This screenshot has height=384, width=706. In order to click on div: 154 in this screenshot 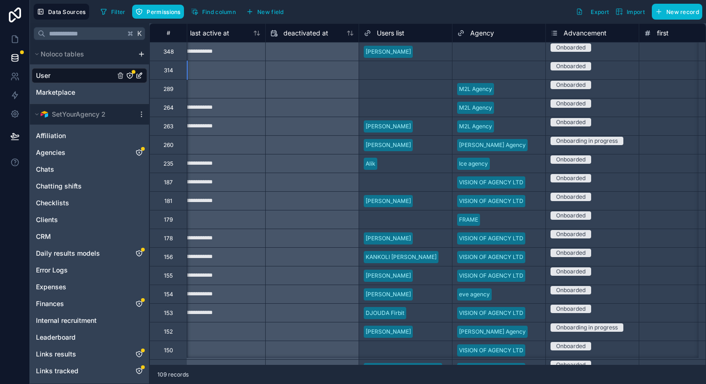, I will do `click(169, 295)`.